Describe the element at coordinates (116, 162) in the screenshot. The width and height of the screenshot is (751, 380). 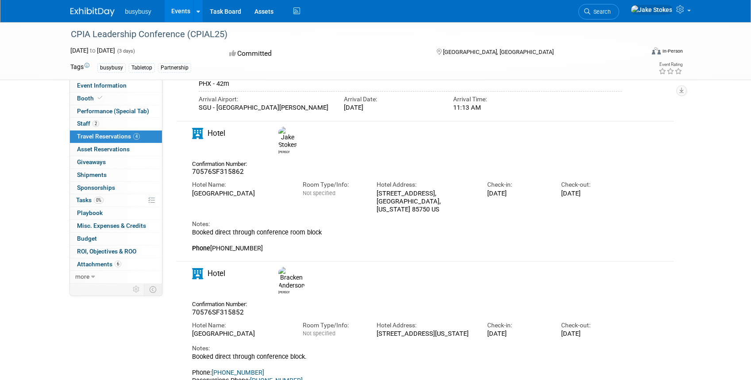
I see `a: Giveaways` at that location.